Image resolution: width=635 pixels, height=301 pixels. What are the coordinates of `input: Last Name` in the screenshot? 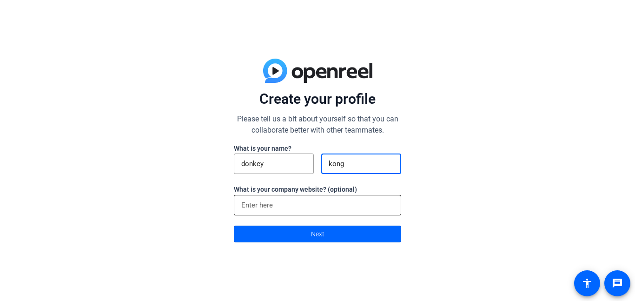 It's located at (361, 164).